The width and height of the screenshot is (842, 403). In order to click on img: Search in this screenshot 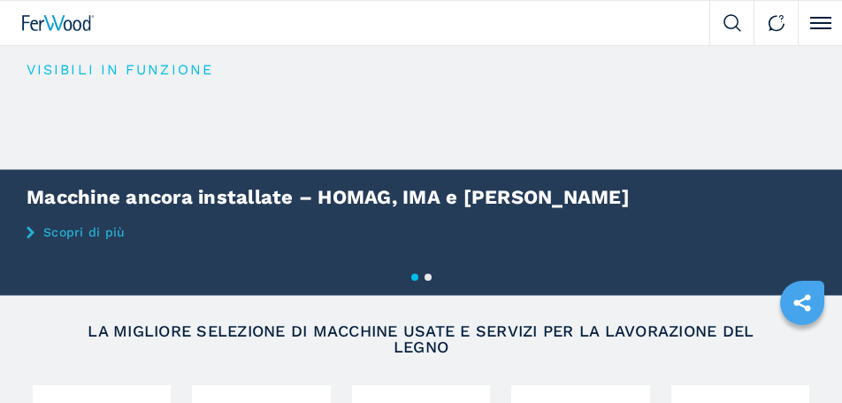, I will do `click(733, 23)`.